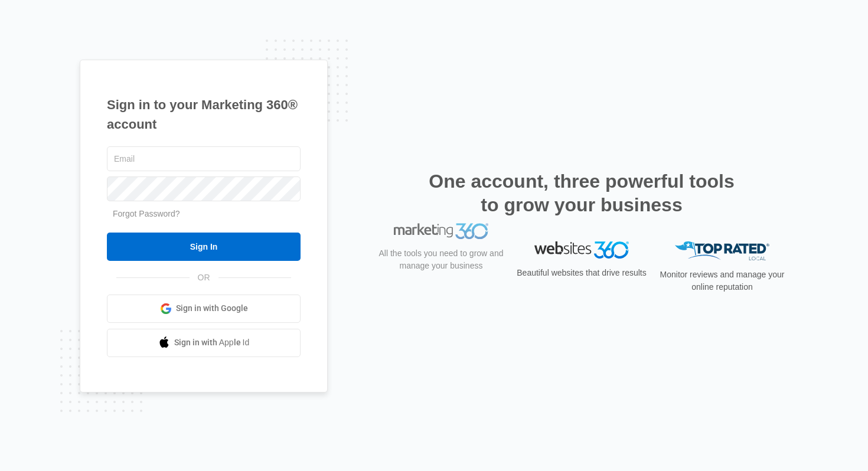  What do you see at coordinates (204, 114) in the screenshot?
I see `h1: Sign in to your Marketing 360® account` at bounding box center [204, 114].